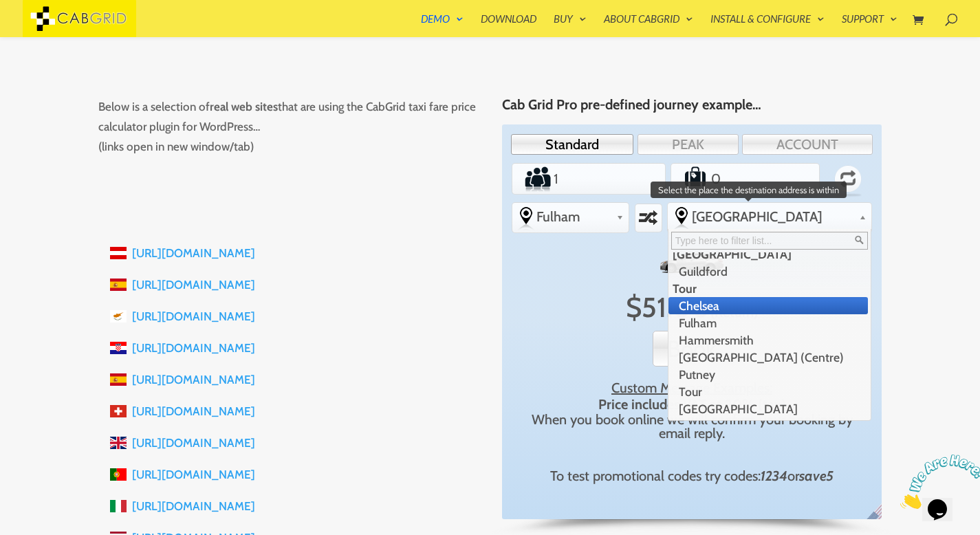 Image resolution: width=980 pixels, height=535 pixels. I want to click on a: Buy, so click(571, 25).